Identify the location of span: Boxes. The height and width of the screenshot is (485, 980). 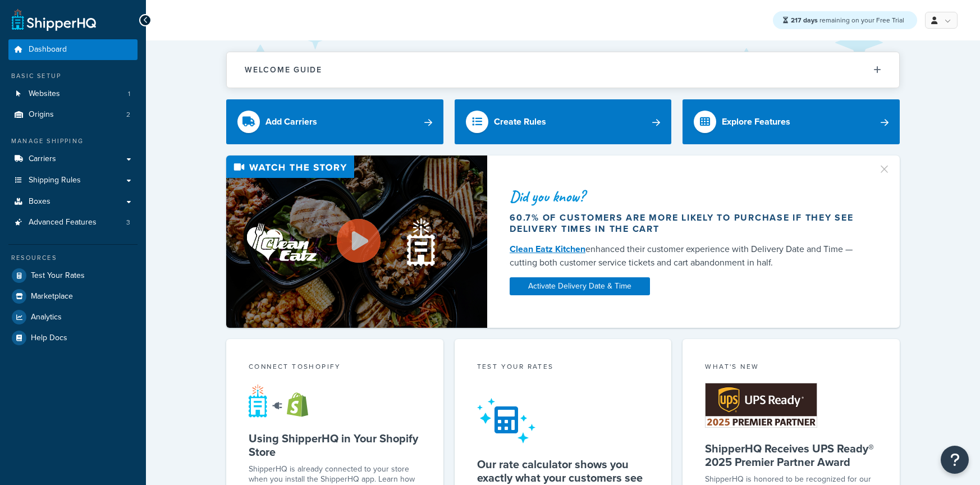
(39, 201).